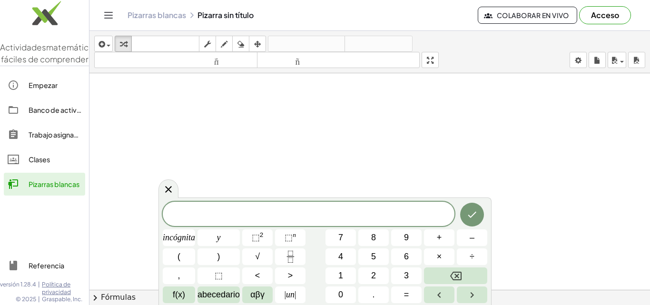 This screenshot has height=305, width=650. I want to click on a: Empezar, so click(44, 85).